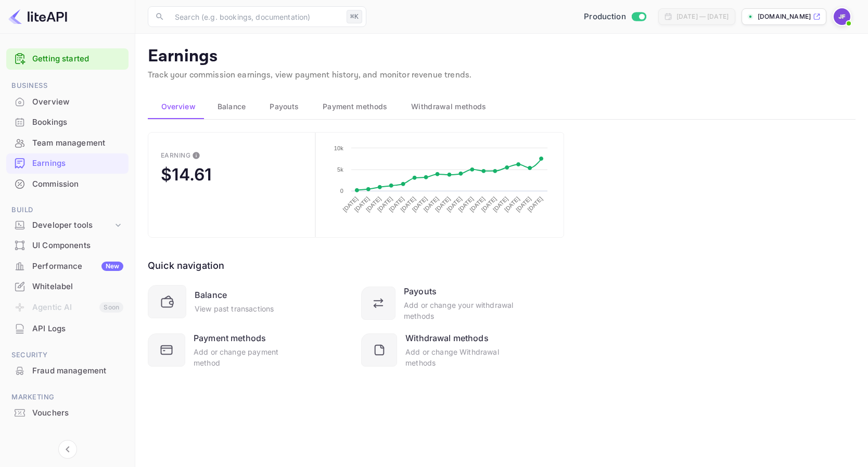 The height and width of the screenshot is (467, 868). What do you see at coordinates (179, 107) in the screenshot?
I see `span: Overview` at bounding box center [179, 107].